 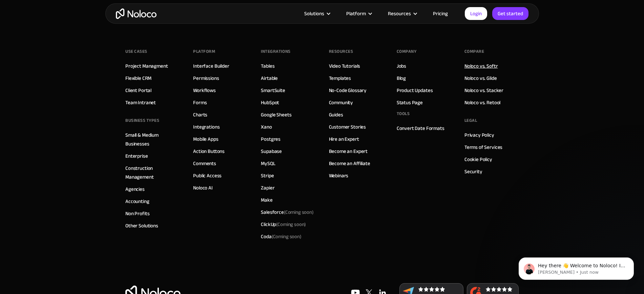 I want to click on a: Non Profits, so click(x=137, y=214).